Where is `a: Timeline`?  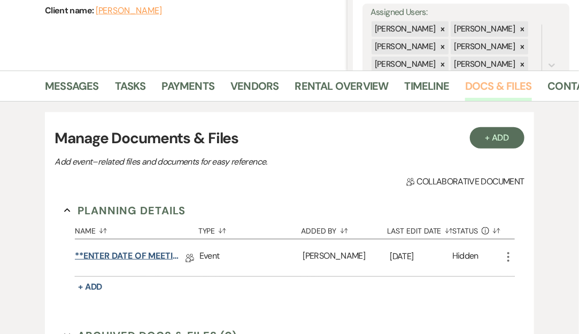
a: Timeline is located at coordinates (427, 89).